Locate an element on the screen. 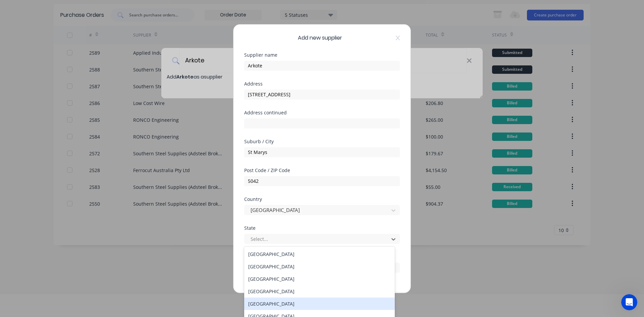 The image size is (644, 317). div: Country is located at coordinates (322, 199).